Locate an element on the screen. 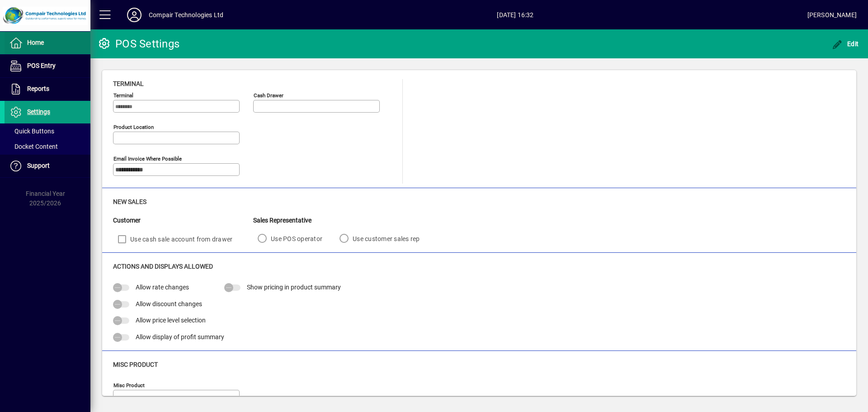  a: Reports is located at coordinates (48, 89).